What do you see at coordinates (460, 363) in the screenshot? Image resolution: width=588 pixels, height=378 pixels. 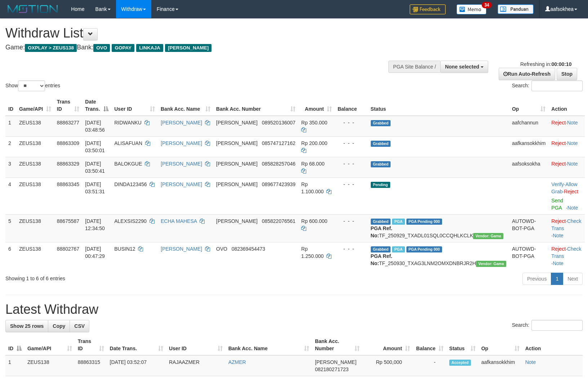 I see `span: Accepted` at bounding box center [460, 363].